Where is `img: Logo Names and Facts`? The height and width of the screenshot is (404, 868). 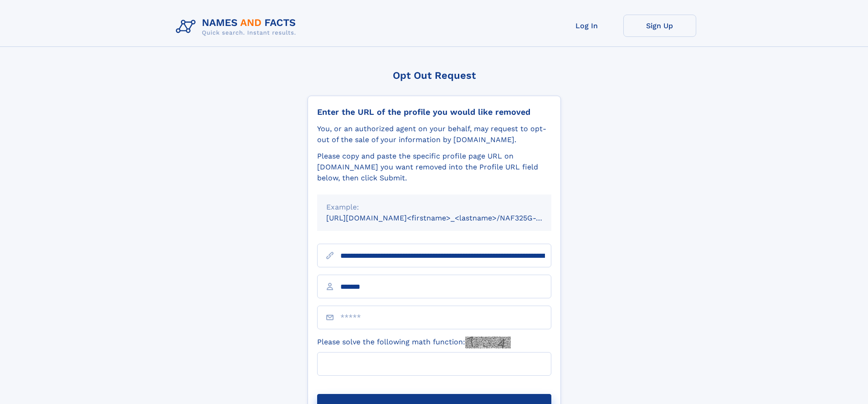
img: Logo Names and Facts is located at coordinates (238, 27).